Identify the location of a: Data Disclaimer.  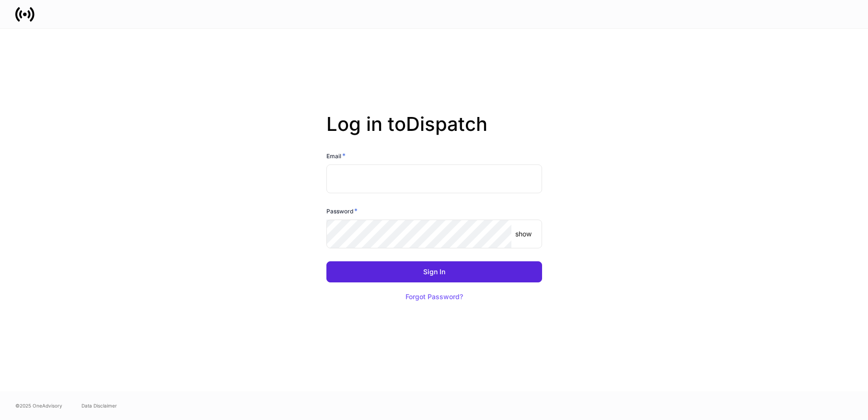
(99, 405).